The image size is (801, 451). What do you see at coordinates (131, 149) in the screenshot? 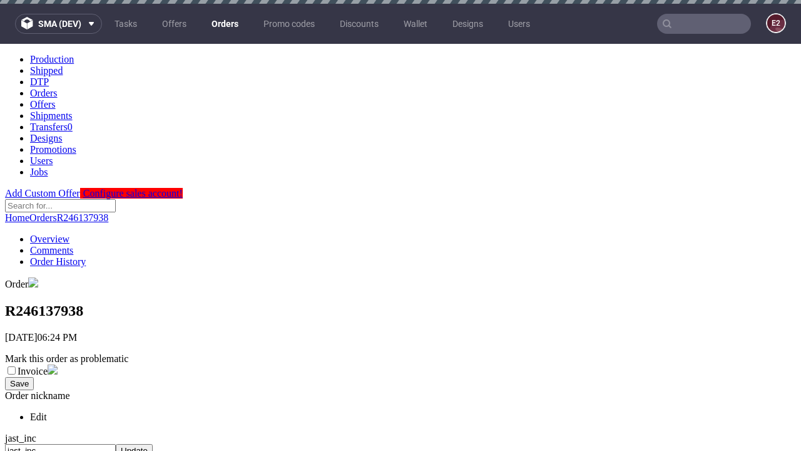
I see `a: Configure sales account!` at bounding box center [131, 149].